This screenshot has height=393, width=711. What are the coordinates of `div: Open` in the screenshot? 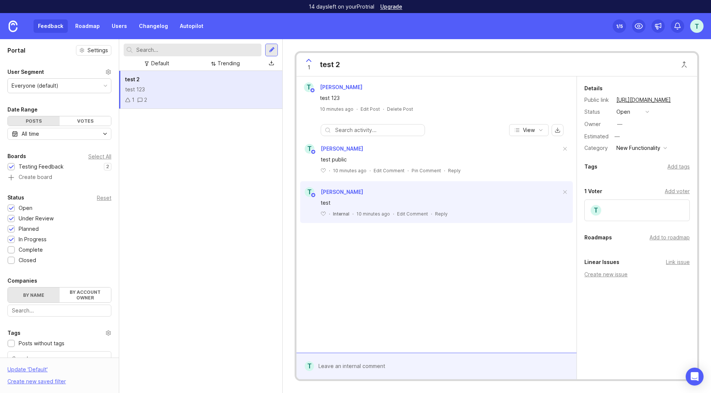 It's located at (25, 208).